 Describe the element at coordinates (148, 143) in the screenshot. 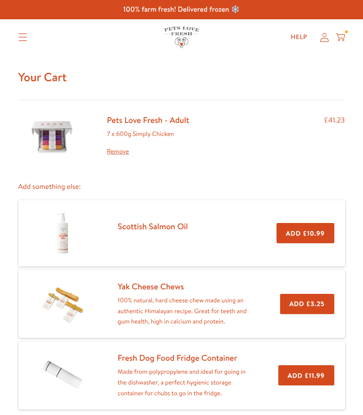

I see `div: 7 x 600g Simply Chicken` at that location.